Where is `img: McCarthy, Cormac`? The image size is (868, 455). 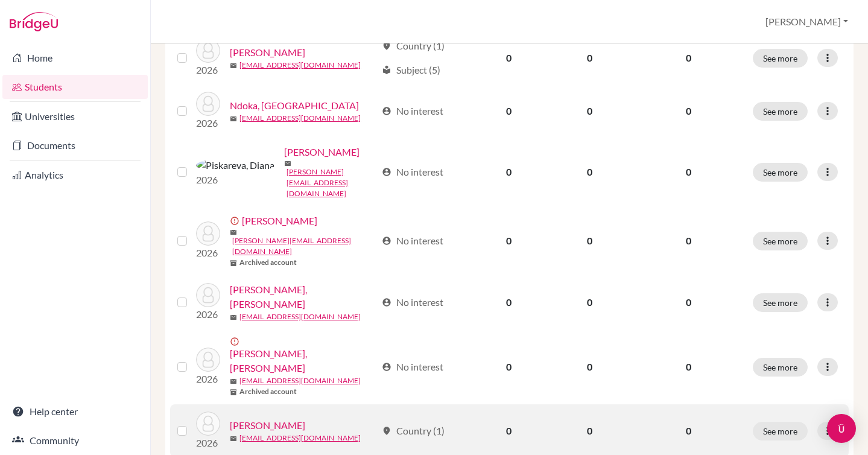
img: McCarthy, Cormac is located at coordinates (208, 51).